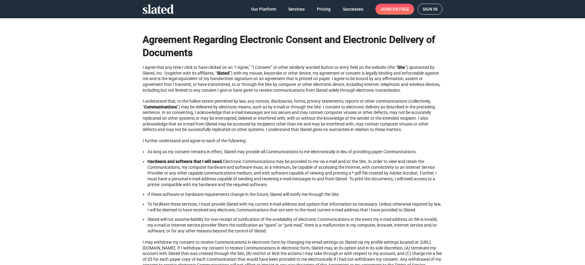 The height and width of the screenshot is (265, 585). What do you see at coordinates (395, 9) in the screenshot?
I see `span: Join` at bounding box center [395, 9].